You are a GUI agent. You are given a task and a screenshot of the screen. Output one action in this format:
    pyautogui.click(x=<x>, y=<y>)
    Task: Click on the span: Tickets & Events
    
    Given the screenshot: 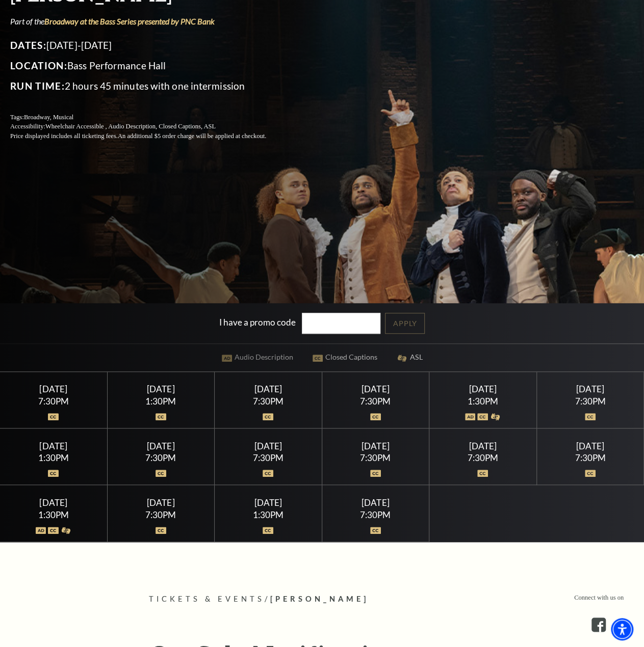 What is the action you would take?
    pyautogui.click(x=207, y=599)
    